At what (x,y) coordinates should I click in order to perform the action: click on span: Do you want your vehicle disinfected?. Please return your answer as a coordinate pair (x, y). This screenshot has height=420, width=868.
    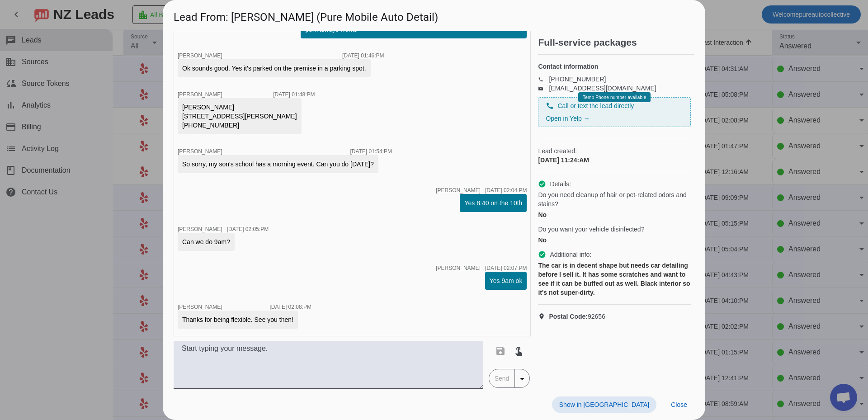
    Looking at the image, I should click on (591, 229).